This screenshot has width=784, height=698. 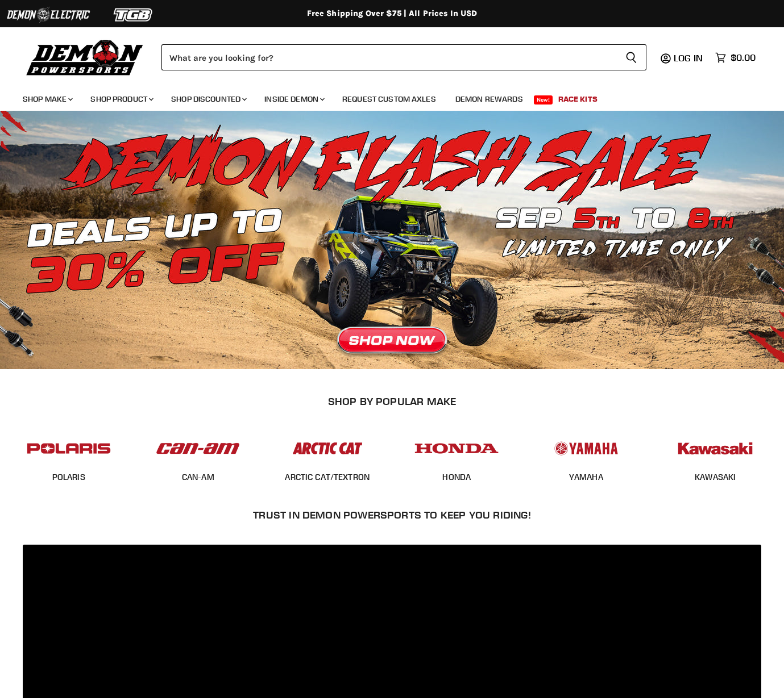 What do you see at coordinates (456, 477) in the screenshot?
I see `a: HONDA` at bounding box center [456, 477].